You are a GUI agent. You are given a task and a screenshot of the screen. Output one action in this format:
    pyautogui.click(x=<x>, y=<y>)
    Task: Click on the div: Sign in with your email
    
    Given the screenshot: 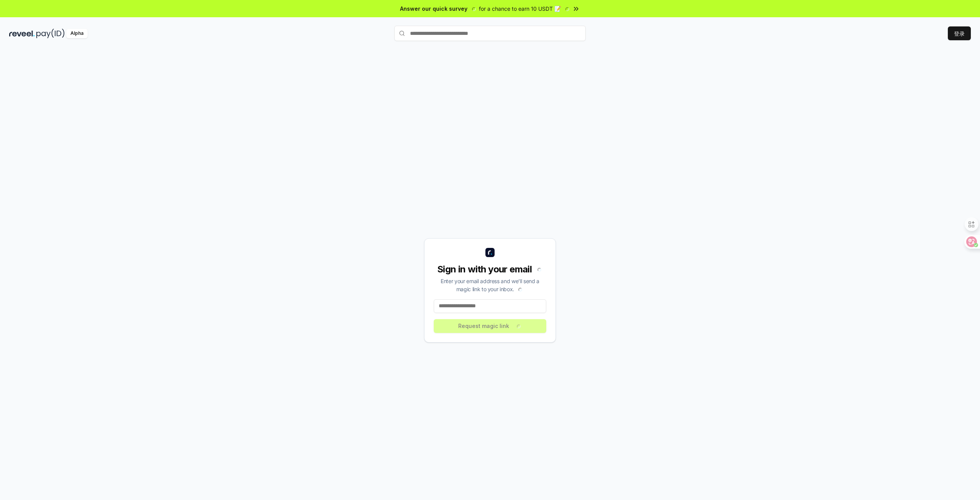 What is the action you would take?
    pyautogui.click(x=490, y=270)
    